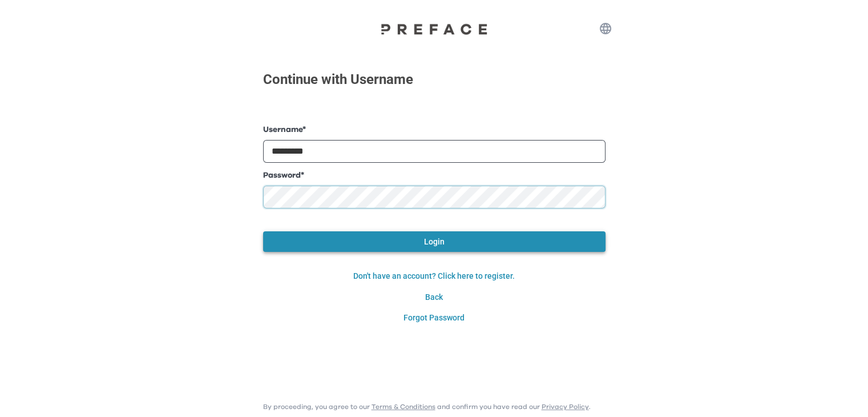 This screenshot has height=417, width=868. I want to click on label: Username *, so click(434, 130).